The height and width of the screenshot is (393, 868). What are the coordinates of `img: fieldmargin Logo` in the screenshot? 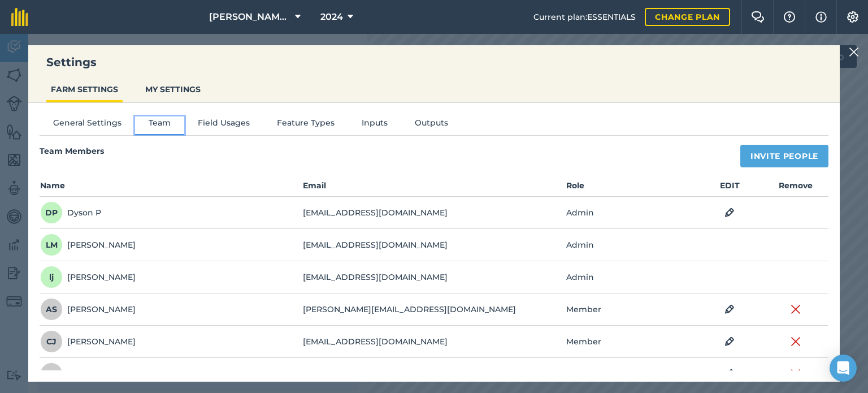 It's located at (20, 17).